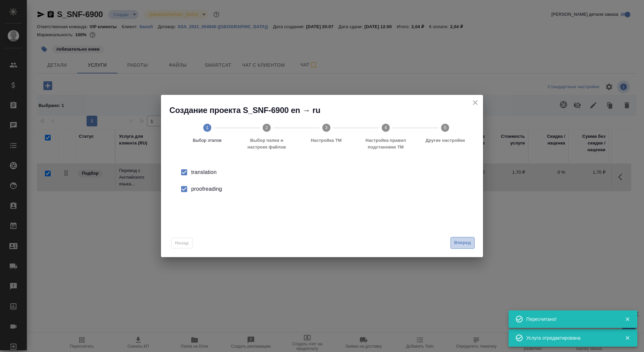  What do you see at coordinates (326, 141) in the screenshot?
I see `span: Настройка ТМ` at bounding box center [326, 141].